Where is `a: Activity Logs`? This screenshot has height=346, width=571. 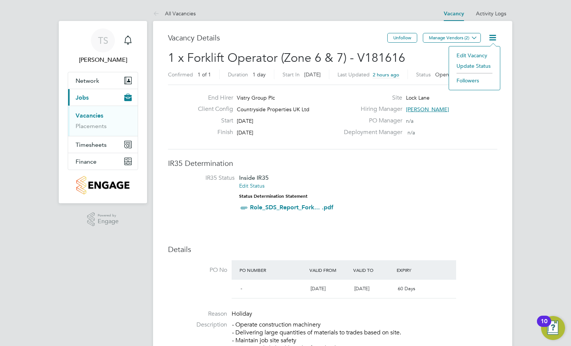
a: Activity Logs is located at coordinates (491, 13).